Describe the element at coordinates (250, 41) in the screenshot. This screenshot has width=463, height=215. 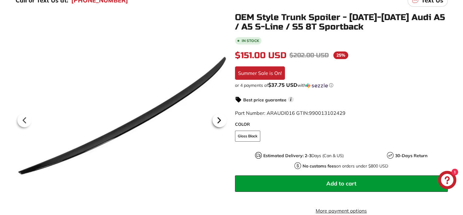
I see `b: In stock` at that location.